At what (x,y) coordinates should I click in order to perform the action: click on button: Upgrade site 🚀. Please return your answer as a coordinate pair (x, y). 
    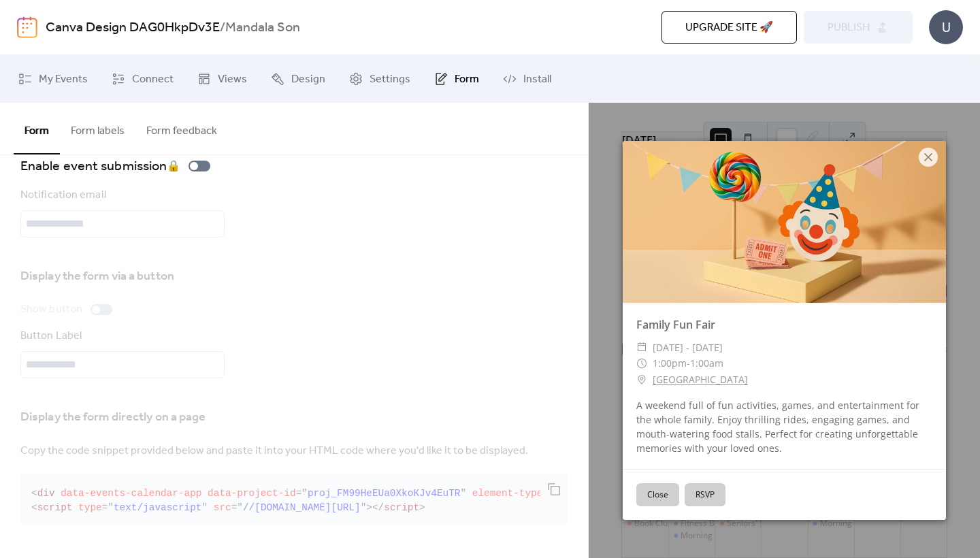
    Looking at the image, I should click on (729, 27).